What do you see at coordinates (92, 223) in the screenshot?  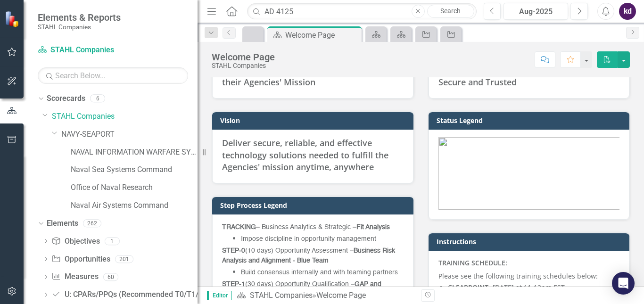 I see `div: 262` at bounding box center [92, 223].